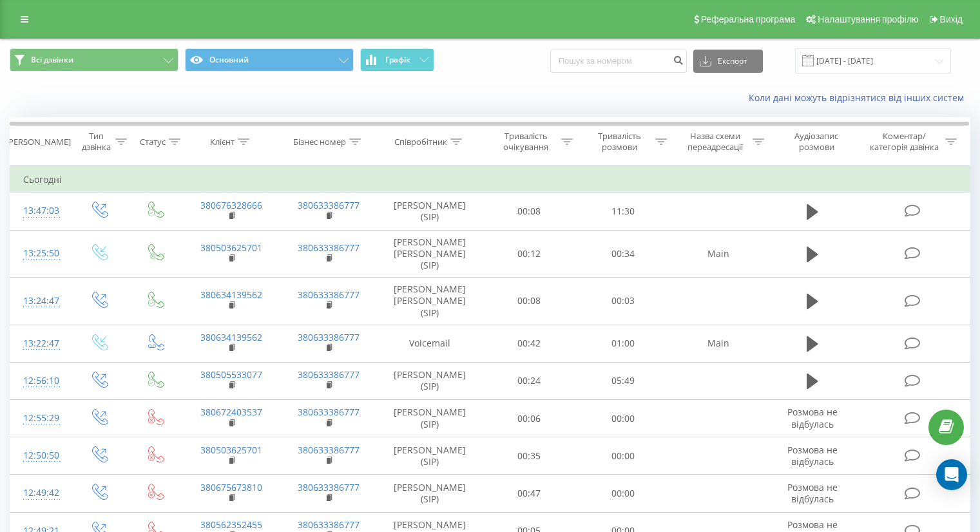  What do you see at coordinates (153, 142) in the screenshot?
I see `div: Статус` at bounding box center [153, 142].